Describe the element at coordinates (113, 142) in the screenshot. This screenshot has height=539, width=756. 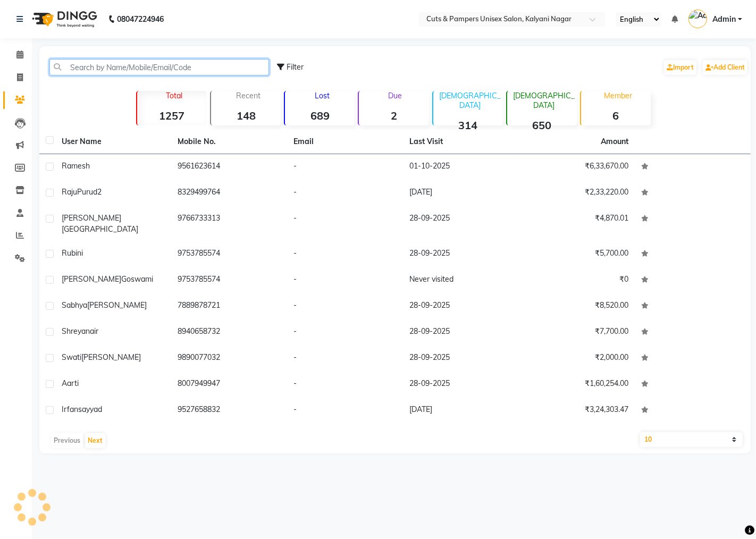
I see `th: User Name` at that location.